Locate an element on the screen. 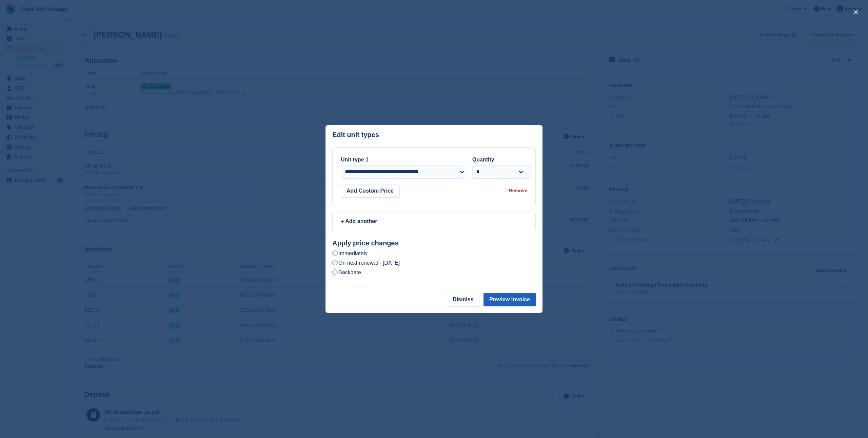  label: Unit type 1 is located at coordinates (354, 159).